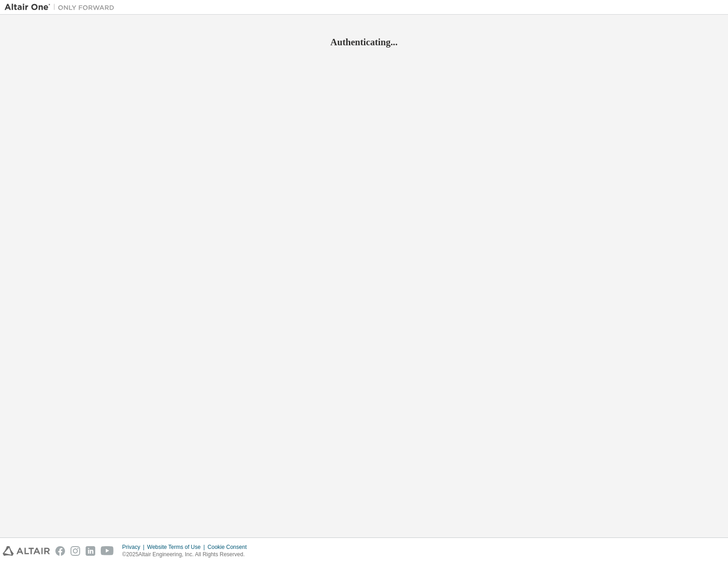  I want to click on img: linkedin.svg, so click(90, 551).